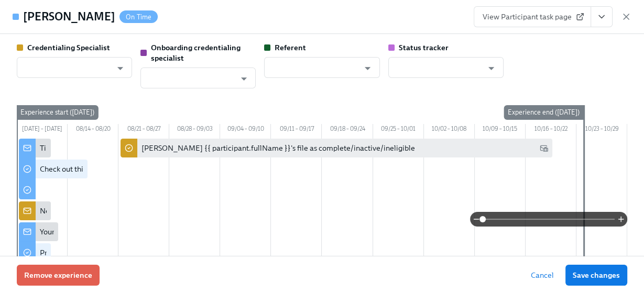 The image size is (644, 294). What do you see at coordinates (544, 148) in the screenshot?
I see `svg: Work Email` at bounding box center [544, 148].